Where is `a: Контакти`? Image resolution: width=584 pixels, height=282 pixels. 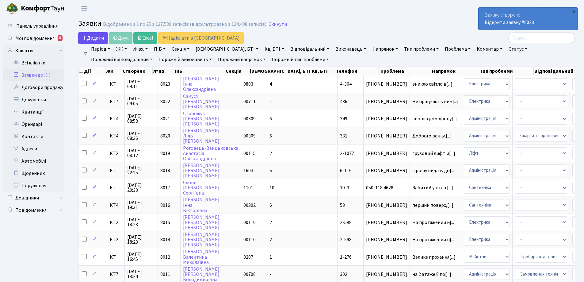 a: Контакти is located at coordinates (34, 136).